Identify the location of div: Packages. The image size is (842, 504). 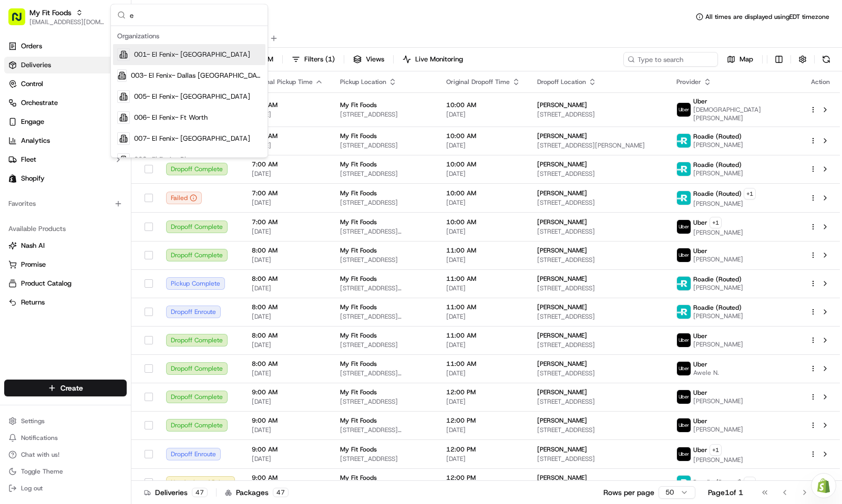
(257, 492).